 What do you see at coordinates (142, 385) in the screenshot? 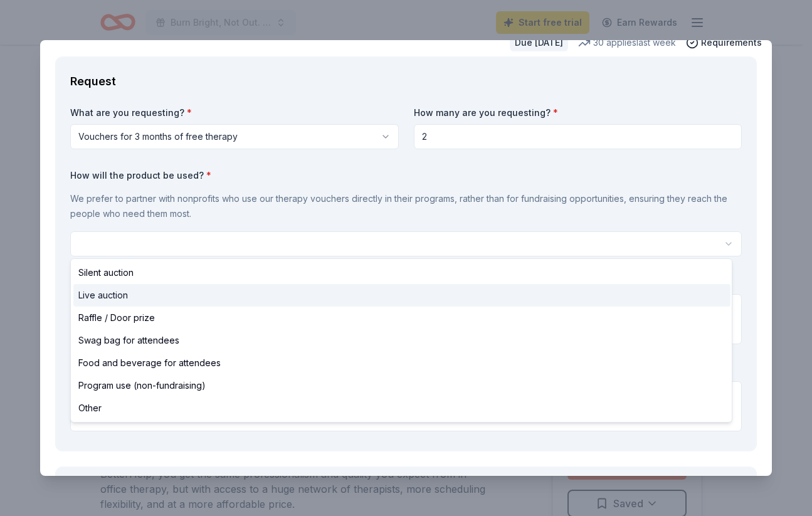
I see `span: Program use (non-fundraising)` at bounding box center [142, 385].